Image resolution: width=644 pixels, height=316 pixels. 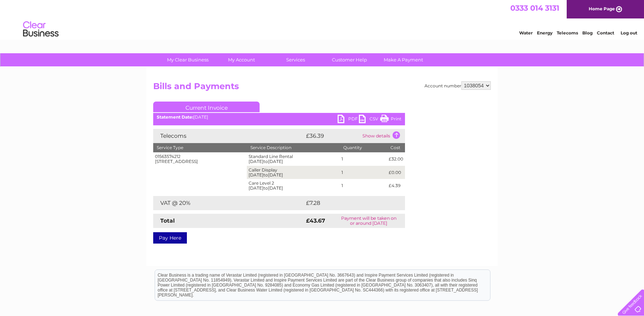 What do you see at coordinates (188, 60) in the screenshot?
I see `a: My Clear Business` at bounding box center [188, 60].